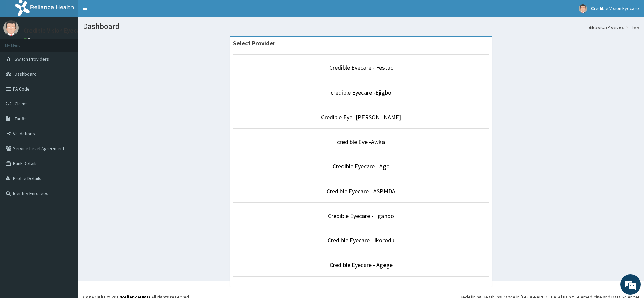 Image resolution: width=644 pixels, height=298 pixels. What do you see at coordinates (631, 27) in the screenshot?
I see `li: Here` at bounding box center [631, 27].